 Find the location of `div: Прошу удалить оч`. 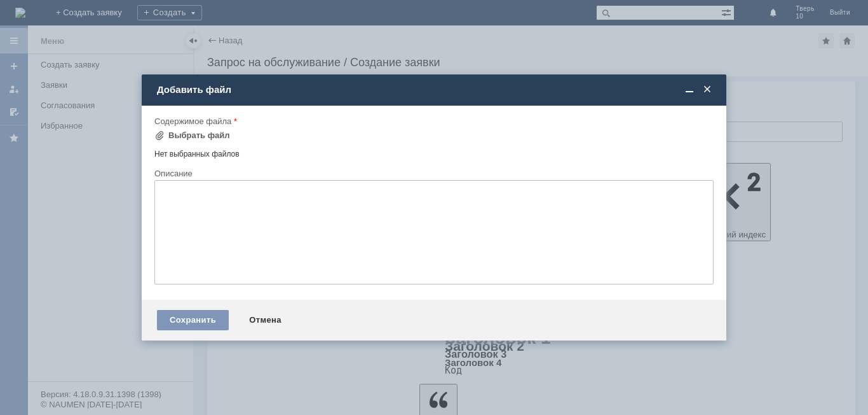

div: Прошу удалить оч is located at coordinates (95, 10).